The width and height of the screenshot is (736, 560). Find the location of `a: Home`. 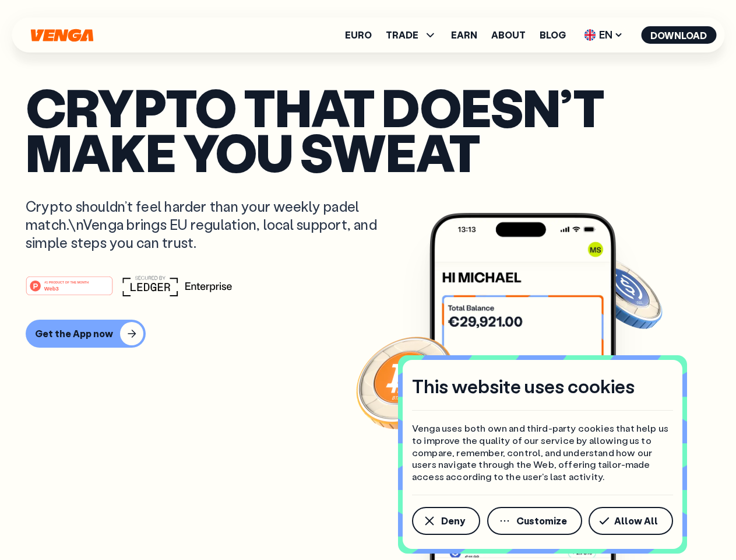

a: Home is located at coordinates (62, 35).